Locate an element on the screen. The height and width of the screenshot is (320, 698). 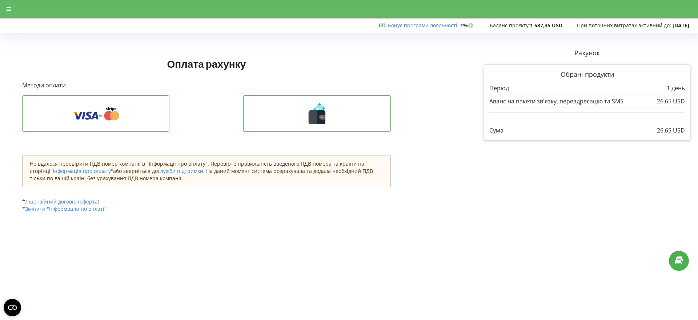
a: Ліцензійний договір (оферта) is located at coordinates (62, 201).